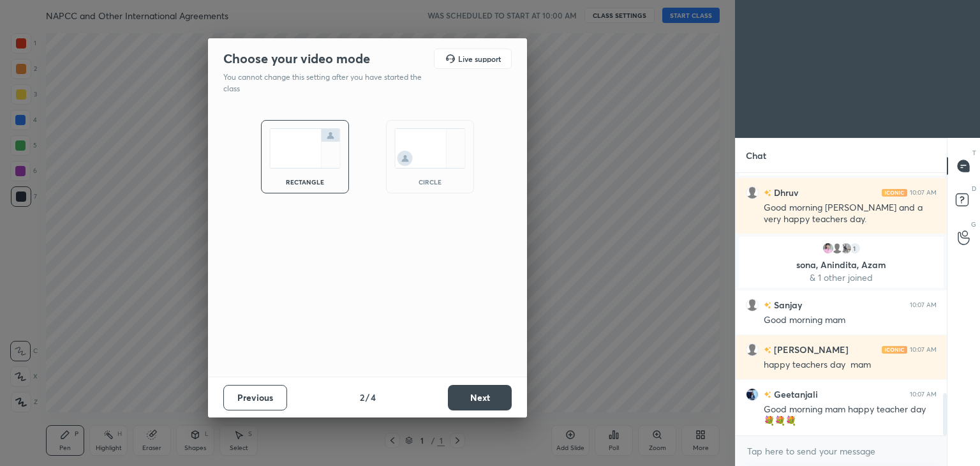 The width and height of the screenshot is (980, 466). What do you see at coordinates (855, 248) in the screenshot?
I see `div: 1` at bounding box center [855, 248].